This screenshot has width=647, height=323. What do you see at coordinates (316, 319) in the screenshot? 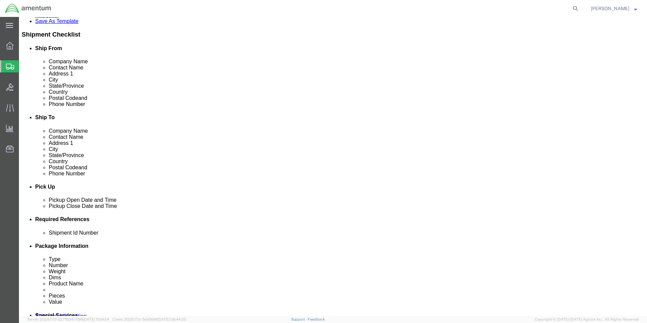
I see `a: Feedback` at bounding box center [316, 319].